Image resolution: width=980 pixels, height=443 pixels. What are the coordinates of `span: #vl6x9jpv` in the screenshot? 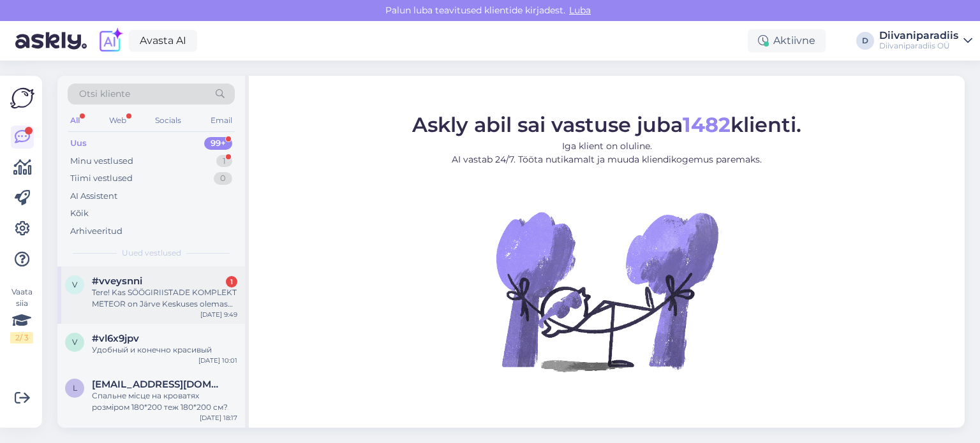 It's located at (115, 338).